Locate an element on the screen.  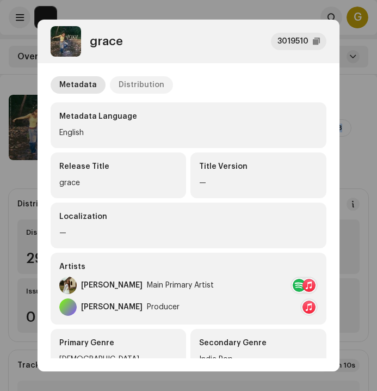
div: Primary Genre is located at coordinates (118, 343).